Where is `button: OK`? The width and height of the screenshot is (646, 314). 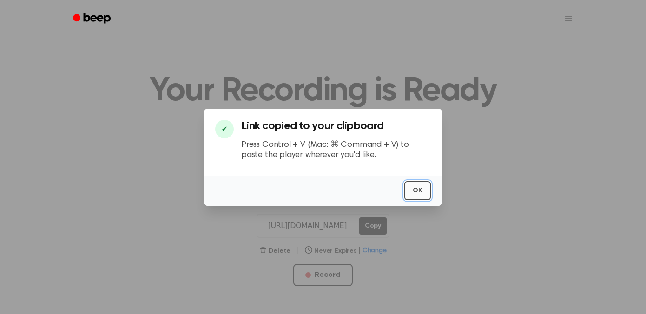 button: OK is located at coordinates (417, 191).